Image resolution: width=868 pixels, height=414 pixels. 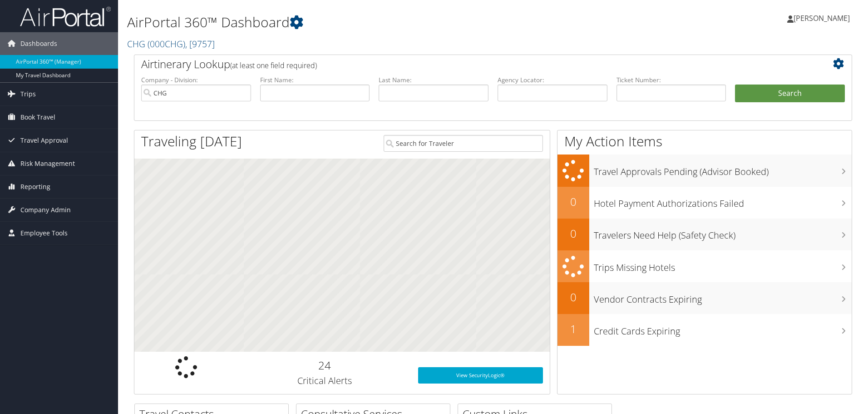 I want to click on h3: Trips Missing Hotels, so click(x=723, y=266).